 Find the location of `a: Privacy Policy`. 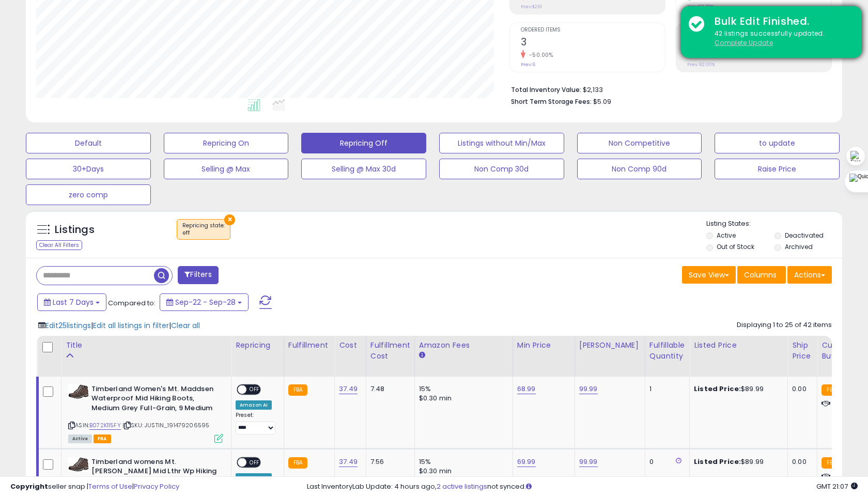

a: Privacy Policy is located at coordinates (156, 486).